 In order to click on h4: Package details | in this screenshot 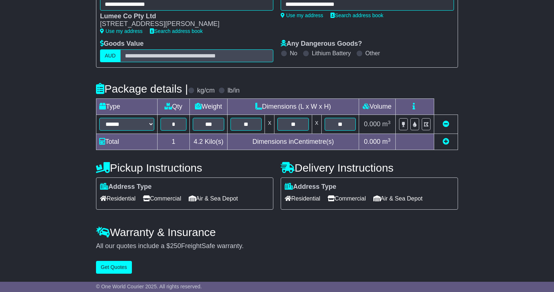, I will do `click(142, 89)`.